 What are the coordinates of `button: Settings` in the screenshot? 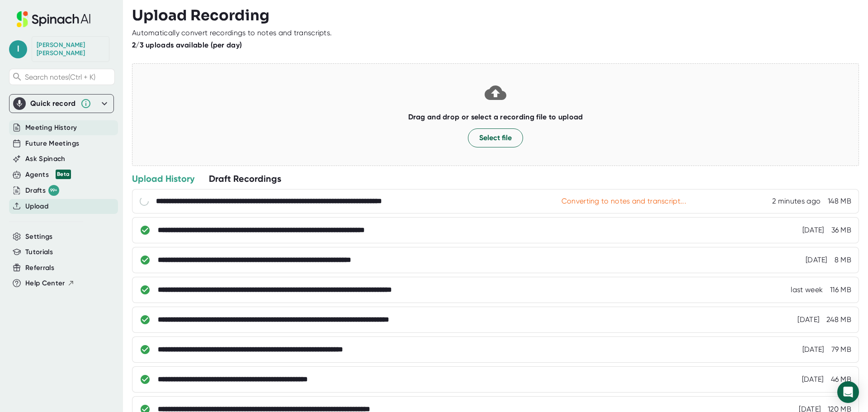 It's located at (39, 237).